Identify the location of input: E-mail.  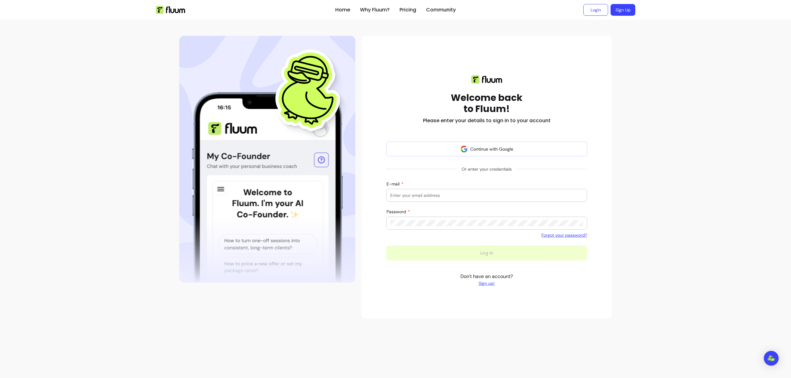
(487, 196).